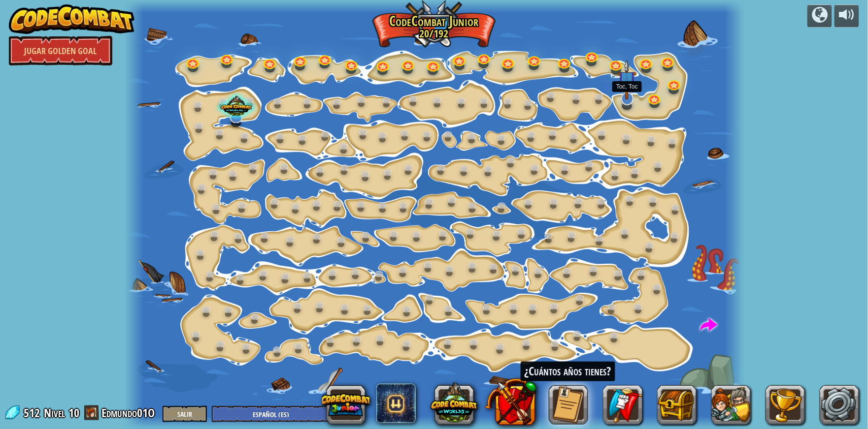 This screenshot has height=429, width=868. What do you see at coordinates (820, 16) in the screenshot?
I see `button: Campañas` at bounding box center [820, 16].